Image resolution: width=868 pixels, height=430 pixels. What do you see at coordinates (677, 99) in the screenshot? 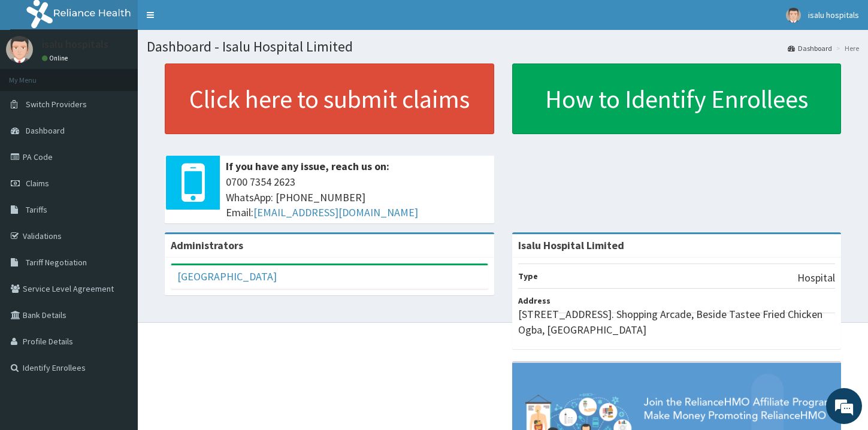
I see `a: How to Identify Enrollees` at bounding box center [677, 99].